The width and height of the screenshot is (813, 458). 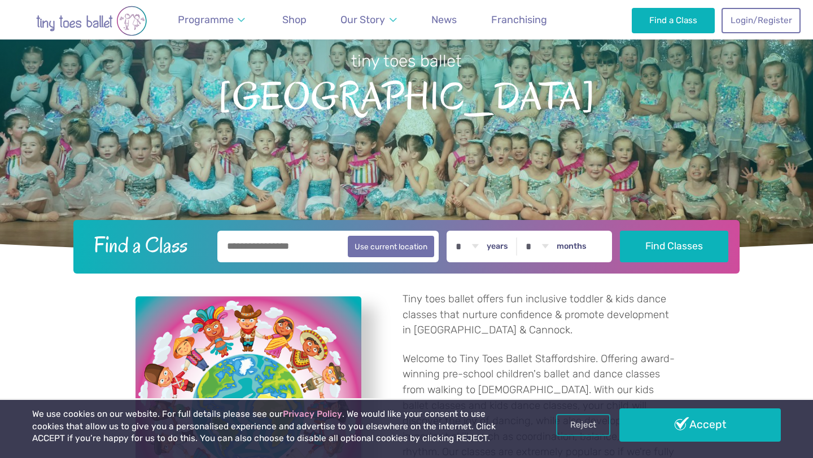 What do you see at coordinates (540, 315) in the screenshot?
I see `p: Tiny toes ballet offers fun inclusive toddler & kids dance classes that nurture confidence & prom...` at bounding box center [540, 315].